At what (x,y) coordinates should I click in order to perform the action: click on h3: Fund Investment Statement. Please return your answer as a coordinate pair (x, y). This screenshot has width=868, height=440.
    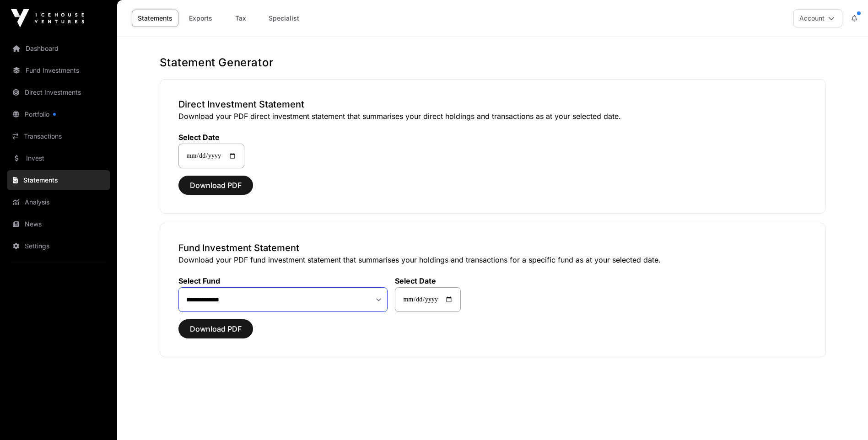
    Looking at the image, I should click on (492, 248).